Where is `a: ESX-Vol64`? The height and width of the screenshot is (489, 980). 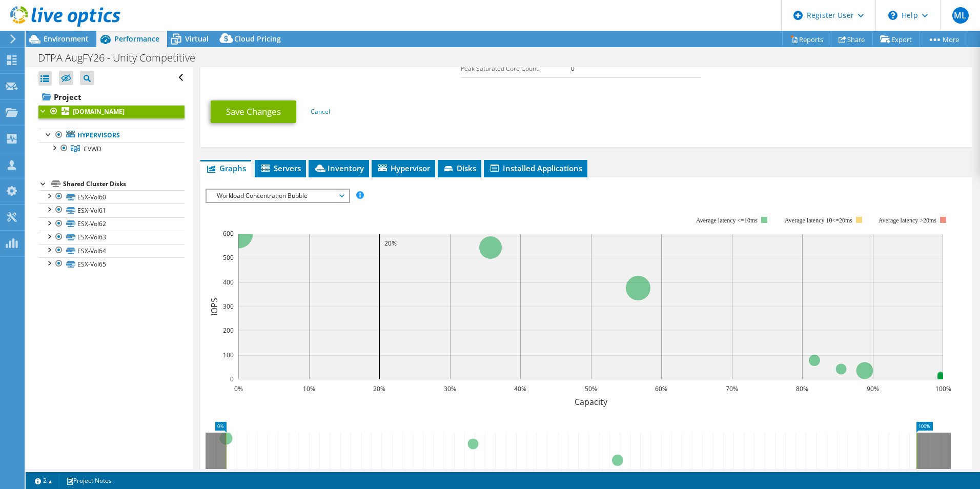
a: ESX-Vol64 is located at coordinates (111, 250).